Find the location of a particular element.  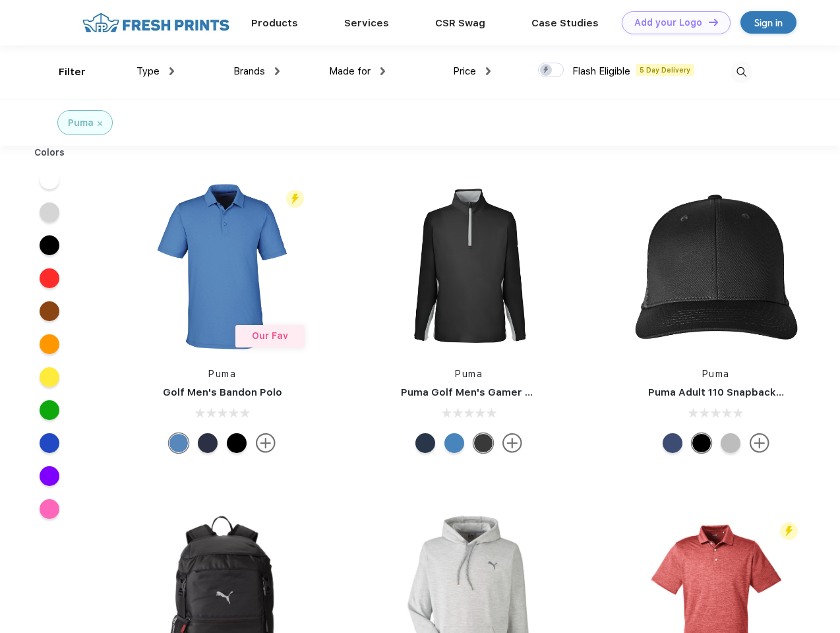

span: Flash Eligible is located at coordinates (601, 71).